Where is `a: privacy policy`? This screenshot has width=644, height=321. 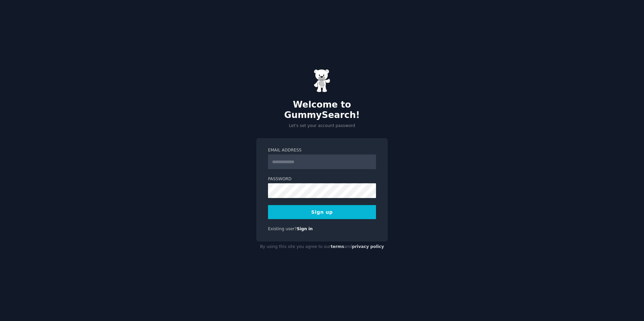 a: privacy policy is located at coordinates (368, 247).